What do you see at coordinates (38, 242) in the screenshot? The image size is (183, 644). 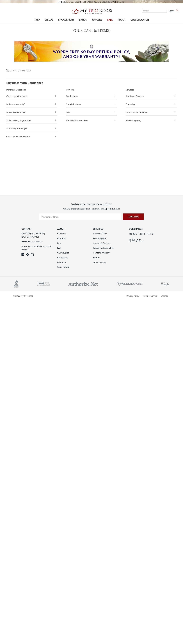 I see `li: 855-MY-RINGS` at bounding box center [38, 242].